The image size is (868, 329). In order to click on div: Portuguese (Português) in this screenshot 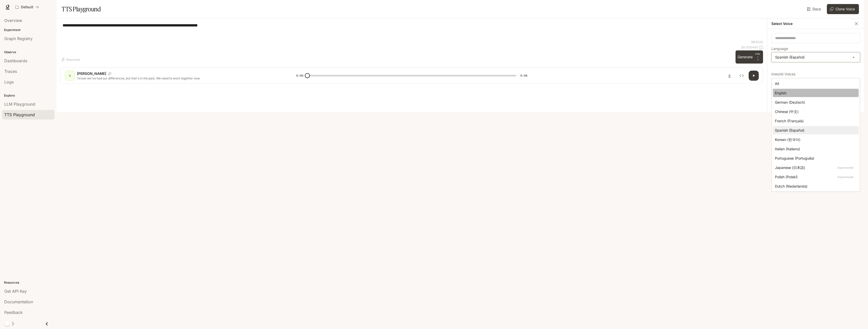, I will do `click(815, 158)`.